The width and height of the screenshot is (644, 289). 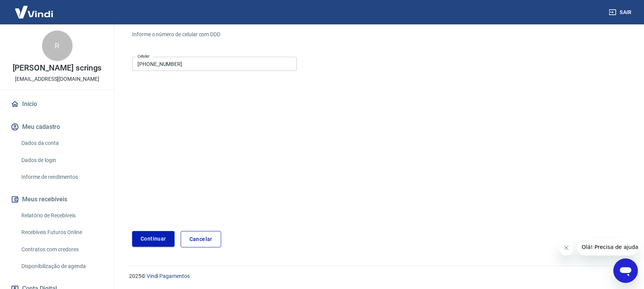 What do you see at coordinates (168, 276) in the screenshot?
I see `a: Vindi Pagamentos` at bounding box center [168, 276].